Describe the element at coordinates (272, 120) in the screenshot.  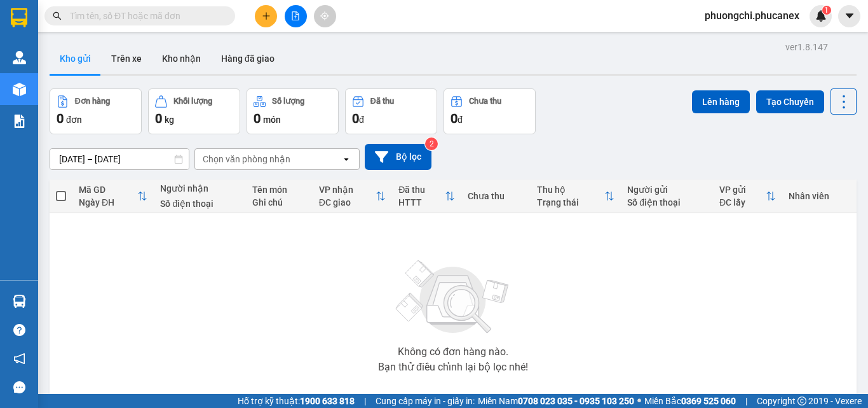
I see `span: món` at that location.